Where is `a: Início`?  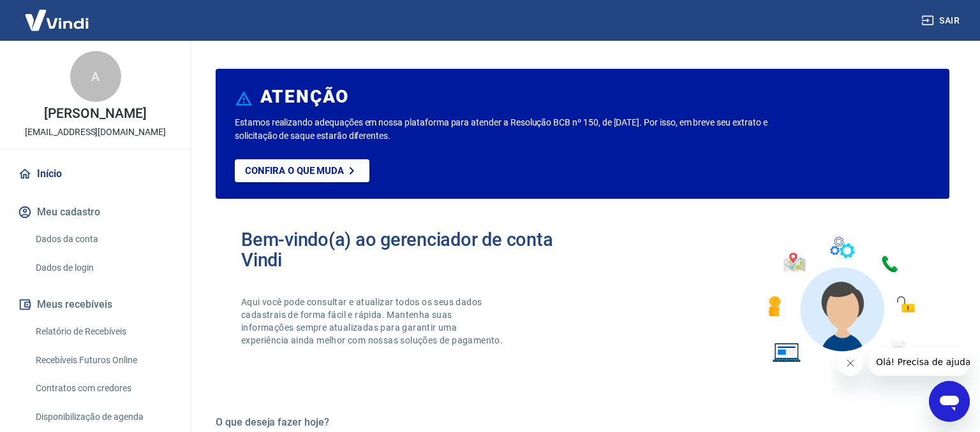 a: Início is located at coordinates (95, 174).